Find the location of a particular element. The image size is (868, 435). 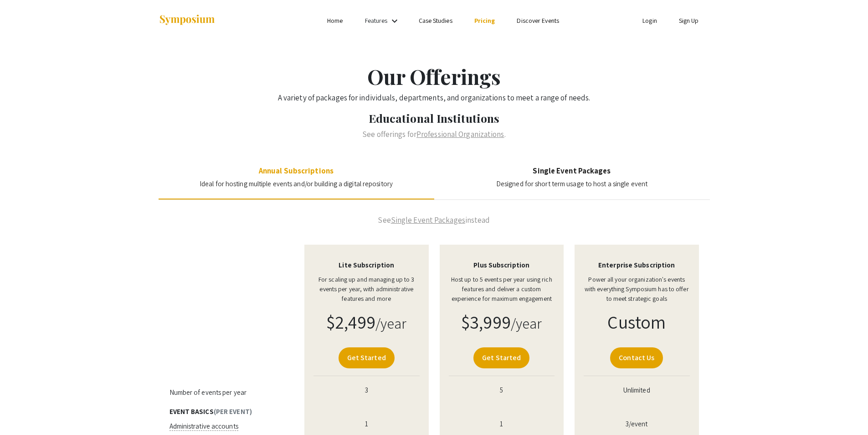

a: Sign Up is located at coordinates (689, 20).